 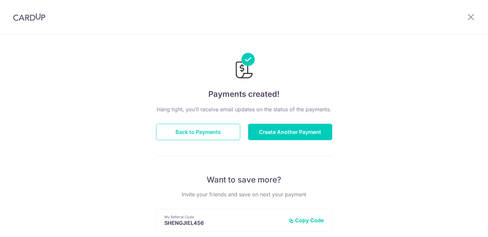 I want to click on h4: Payments created!, so click(x=244, y=94).